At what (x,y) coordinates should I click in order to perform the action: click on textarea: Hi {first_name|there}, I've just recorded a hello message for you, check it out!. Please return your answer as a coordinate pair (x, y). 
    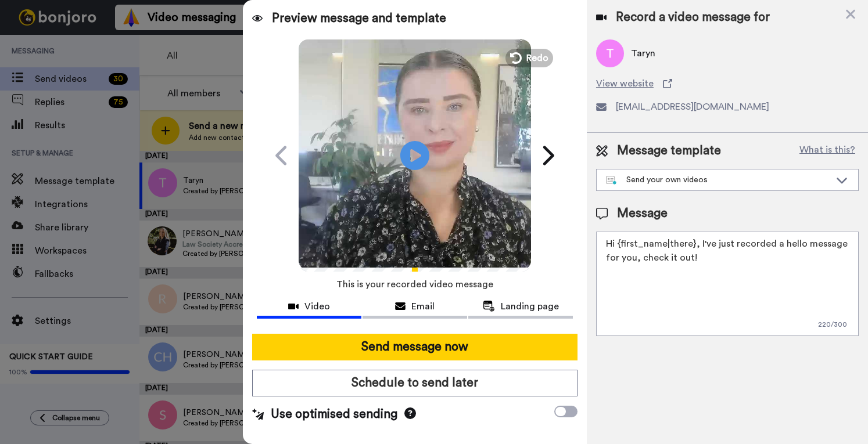
    Looking at the image, I should click on (728, 284).